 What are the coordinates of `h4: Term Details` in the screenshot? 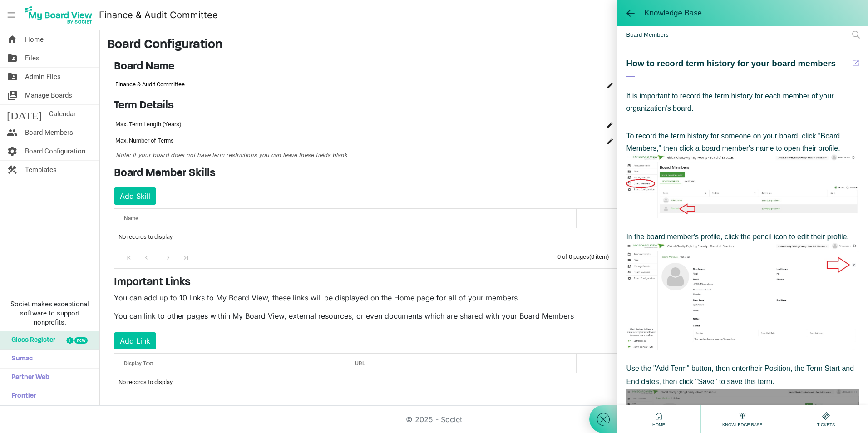 It's located at (365, 105).